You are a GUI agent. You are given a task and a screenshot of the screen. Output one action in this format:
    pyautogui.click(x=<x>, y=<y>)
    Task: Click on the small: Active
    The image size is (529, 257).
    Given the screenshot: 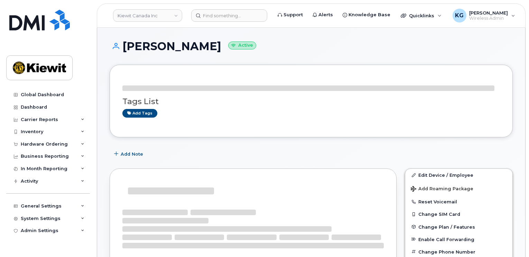 What is the action you would take?
    pyautogui.click(x=242, y=45)
    